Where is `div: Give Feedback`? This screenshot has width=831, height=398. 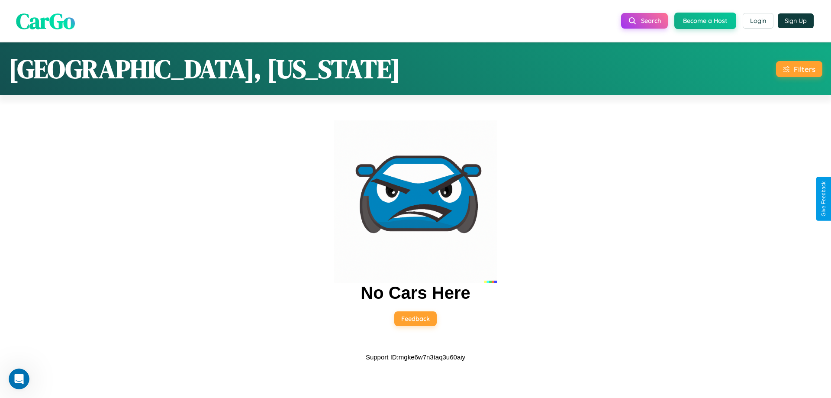
div: Give Feedback is located at coordinates (824, 199).